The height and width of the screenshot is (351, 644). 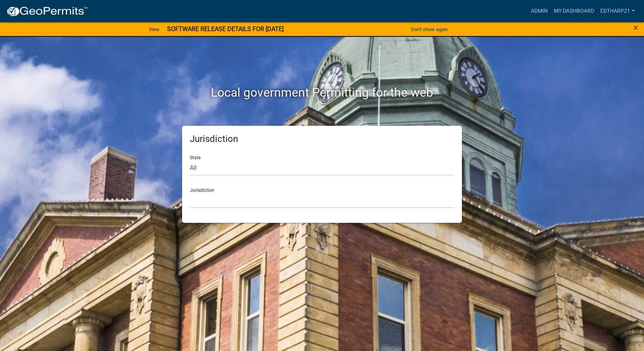 What do you see at coordinates (635, 28) in the screenshot?
I see `button: Close` at bounding box center [635, 28].